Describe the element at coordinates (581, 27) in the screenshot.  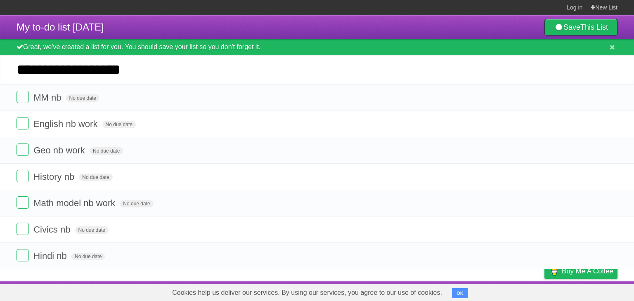
I see `a: SaveThis List` at that location.